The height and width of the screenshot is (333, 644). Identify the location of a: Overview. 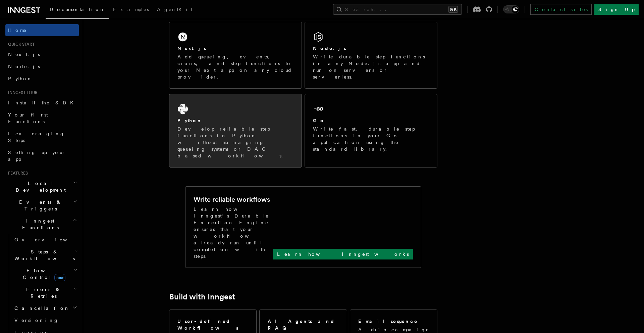
(45, 240).